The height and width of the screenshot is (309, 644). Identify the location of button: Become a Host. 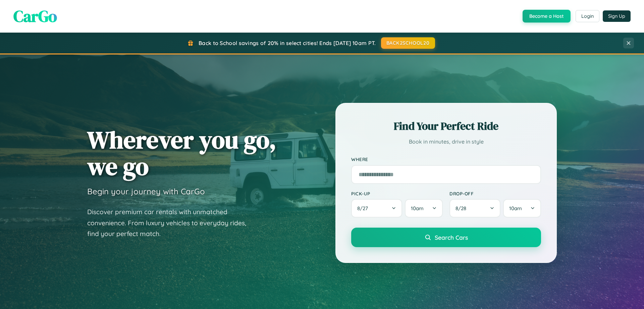
(547, 16).